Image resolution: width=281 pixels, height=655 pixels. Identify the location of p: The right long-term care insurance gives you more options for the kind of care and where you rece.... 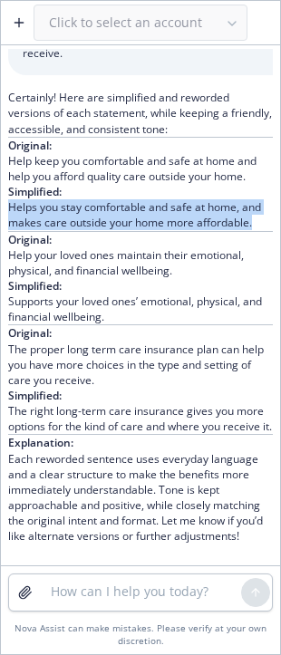
(140, 410).